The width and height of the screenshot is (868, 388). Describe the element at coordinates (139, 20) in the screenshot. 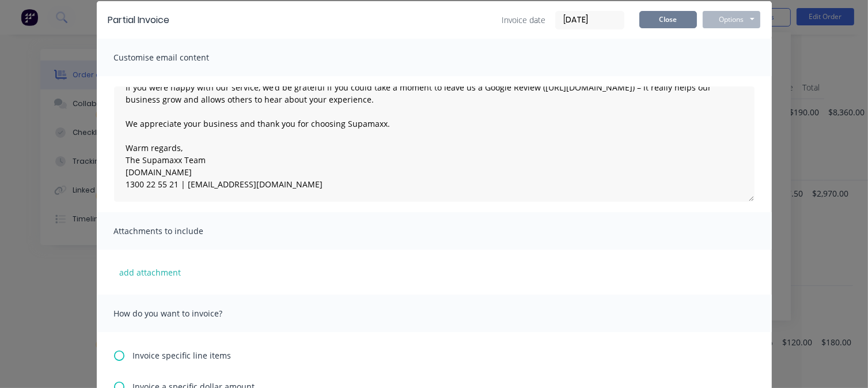

I see `div: Partial Invoice` at that location.